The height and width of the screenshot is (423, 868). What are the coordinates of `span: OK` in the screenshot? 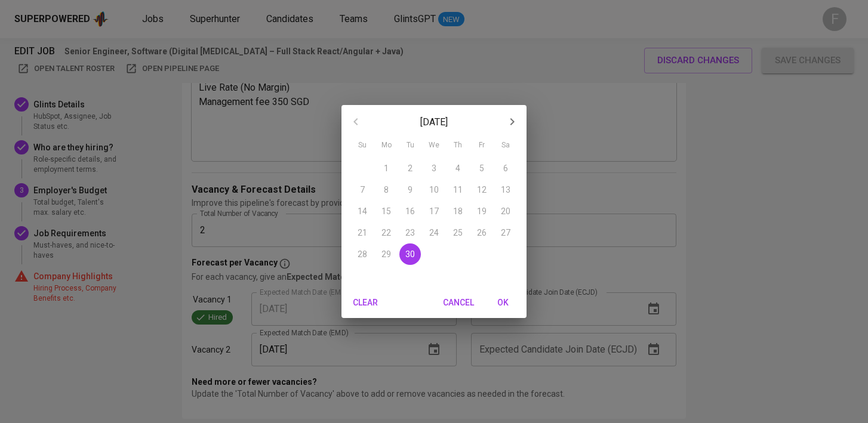 It's located at (503, 303).